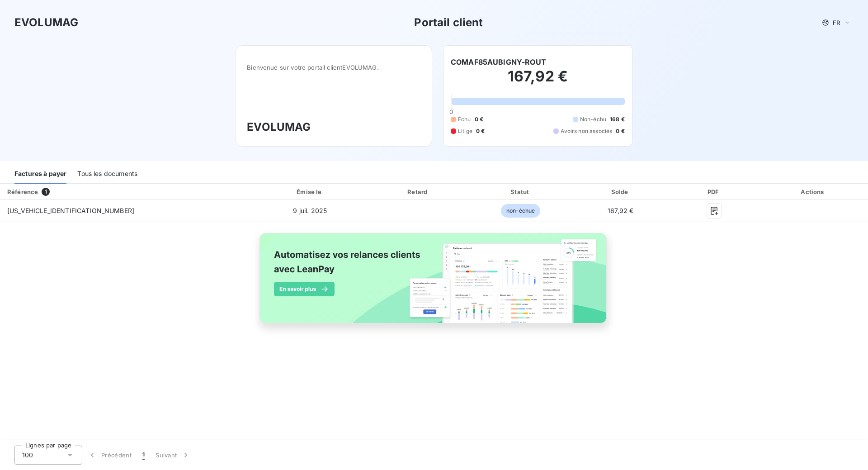  Describe the element at coordinates (617, 120) in the screenshot. I see `span: 168 €` at that location.